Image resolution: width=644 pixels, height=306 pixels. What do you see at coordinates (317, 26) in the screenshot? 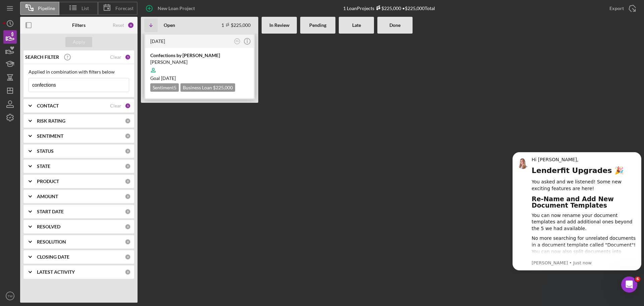
I see `b: Pending` at bounding box center [317, 26].